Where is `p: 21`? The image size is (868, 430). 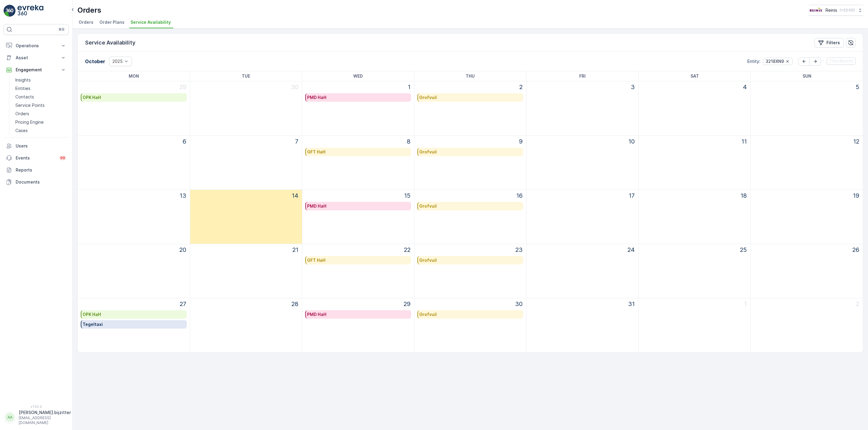 p: 21 is located at coordinates (295, 250).